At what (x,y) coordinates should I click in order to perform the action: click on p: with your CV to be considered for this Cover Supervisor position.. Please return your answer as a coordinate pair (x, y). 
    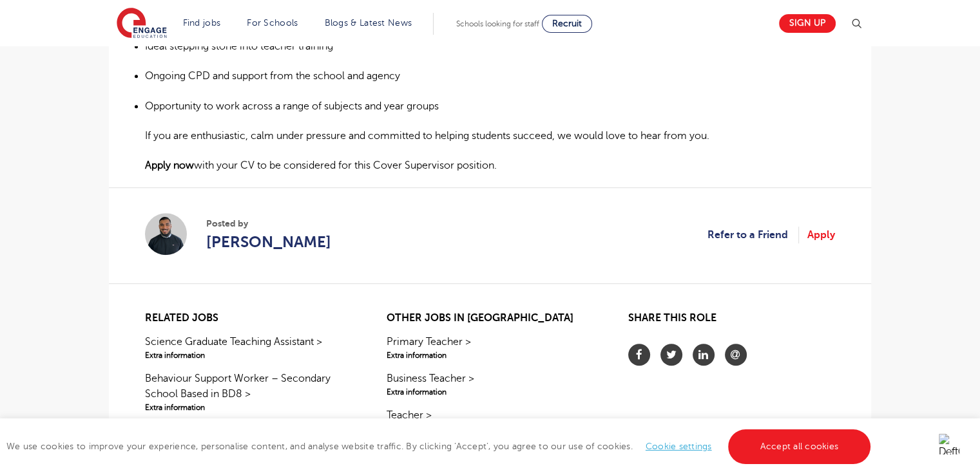
    Looking at the image, I should click on (490, 165).